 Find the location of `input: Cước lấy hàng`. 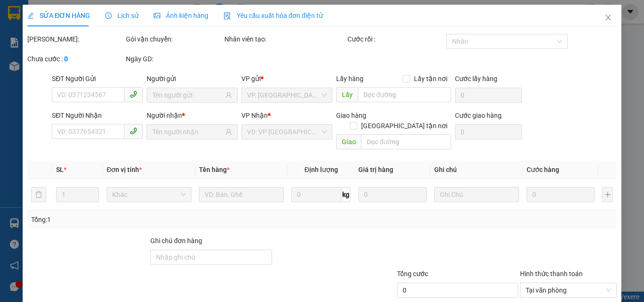

input: Cước lấy hàng is located at coordinates (488, 95).